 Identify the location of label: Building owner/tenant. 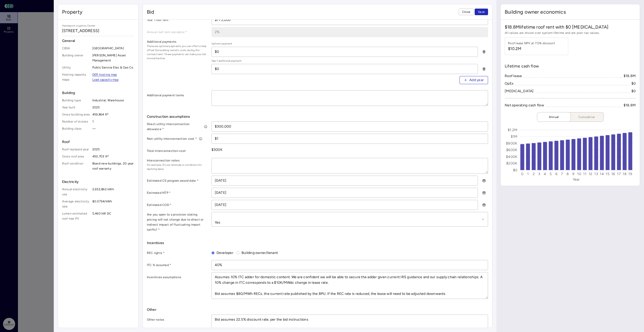
(258, 253).